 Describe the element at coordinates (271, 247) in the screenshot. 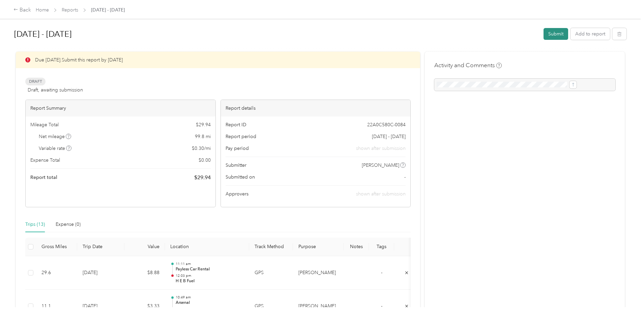

I see `th: Track Method` at that location.